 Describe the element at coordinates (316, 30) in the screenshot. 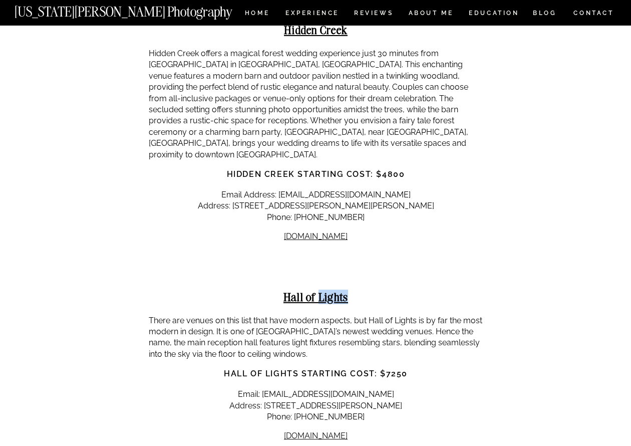

I see `strong: Hidden Creek` at that location.